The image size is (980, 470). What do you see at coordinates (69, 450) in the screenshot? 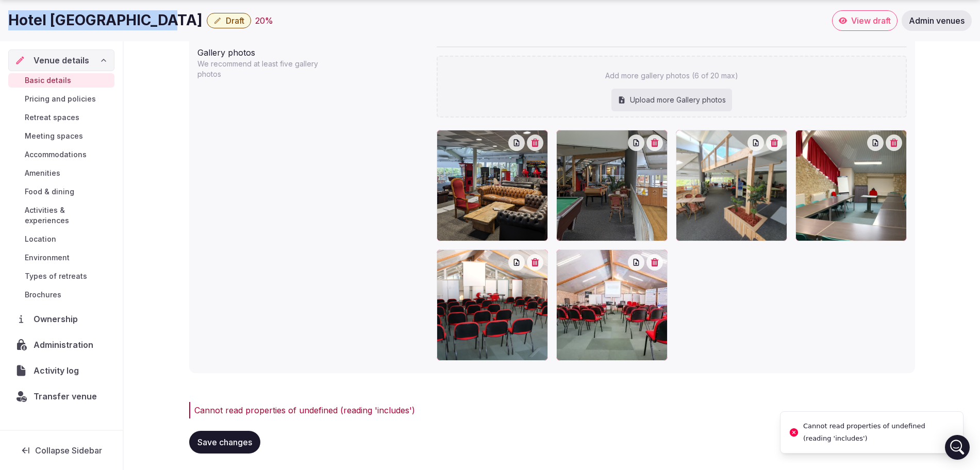
I see `span: Collapse Sidebar` at bounding box center [69, 450].